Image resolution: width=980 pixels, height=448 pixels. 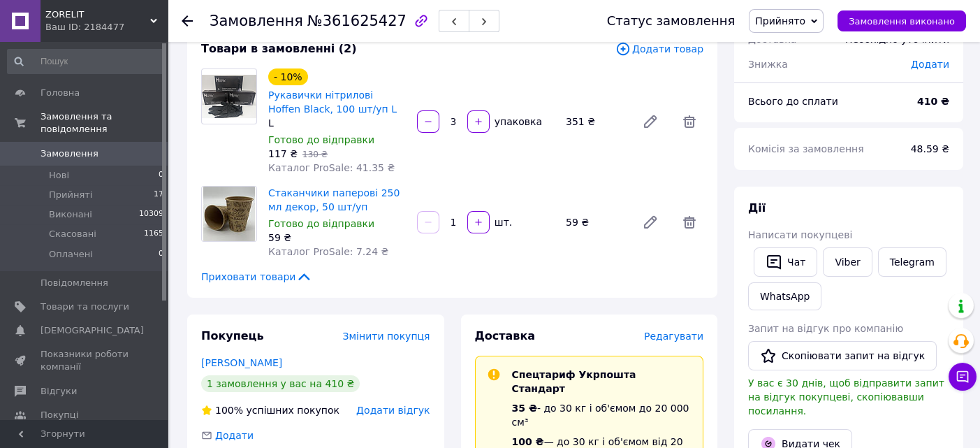 What do you see at coordinates (756, 208) in the screenshot?
I see `span: Дії` at bounding box center [756, 208].